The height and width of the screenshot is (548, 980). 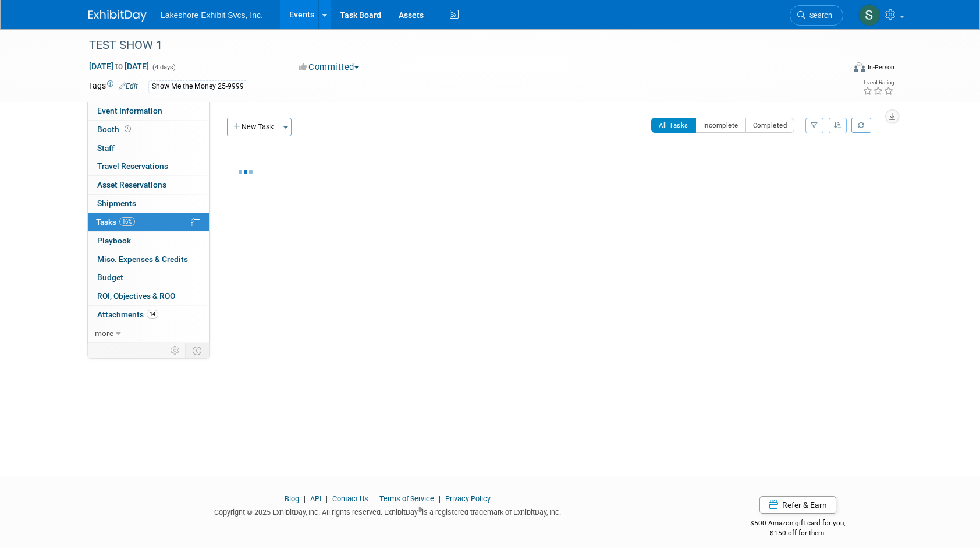 I want to click on div: Event Format, so click(x=835, y=69).